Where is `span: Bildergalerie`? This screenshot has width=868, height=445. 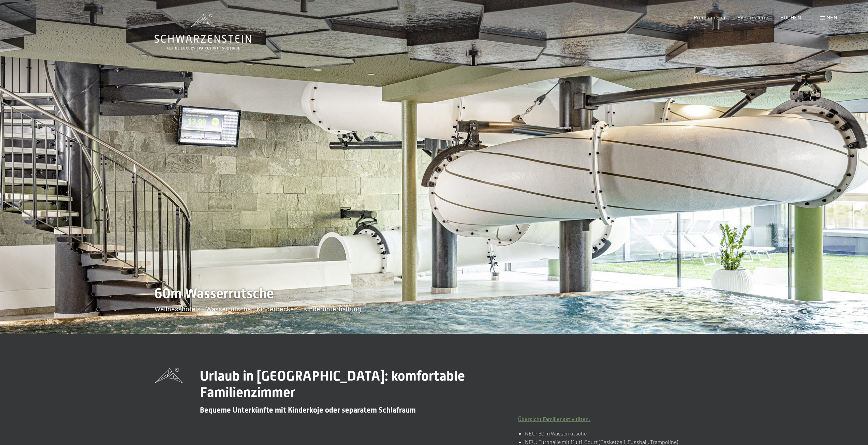
span: Bildergalerie is located at coordinates (753, 17).